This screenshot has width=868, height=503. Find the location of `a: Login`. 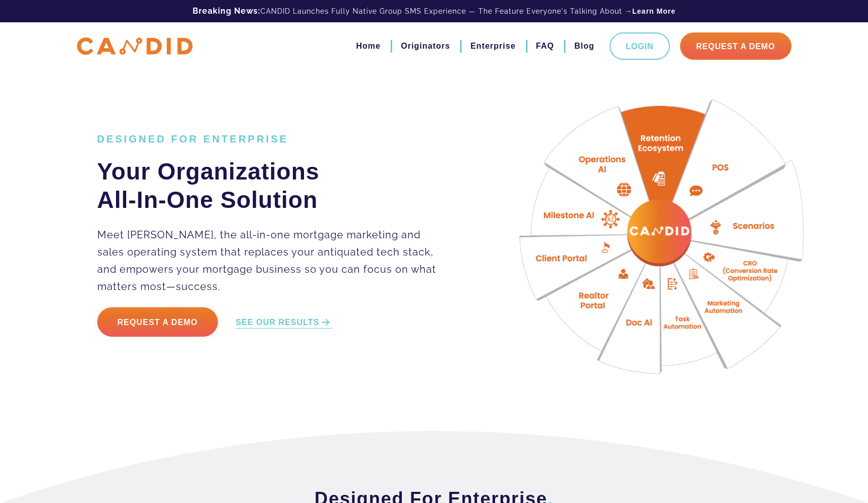

a: Login is located at coordinates (639, 46).